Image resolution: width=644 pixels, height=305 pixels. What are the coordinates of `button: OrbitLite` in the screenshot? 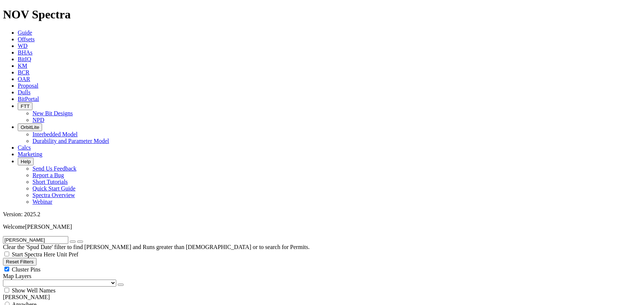 It's located at (30, 127).